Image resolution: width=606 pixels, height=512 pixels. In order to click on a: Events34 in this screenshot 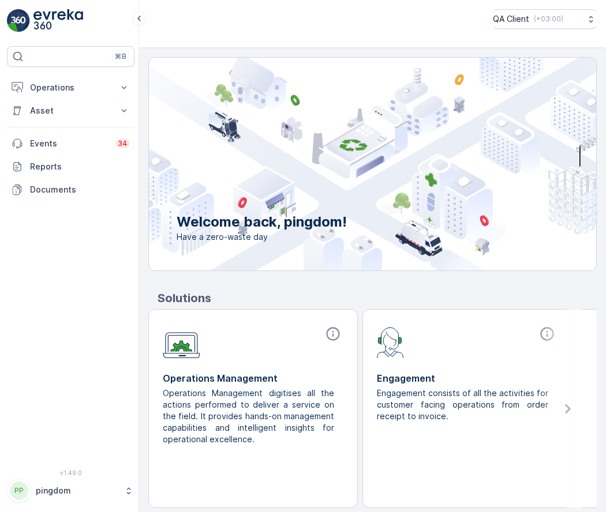, I will do `click(70, 144)`.